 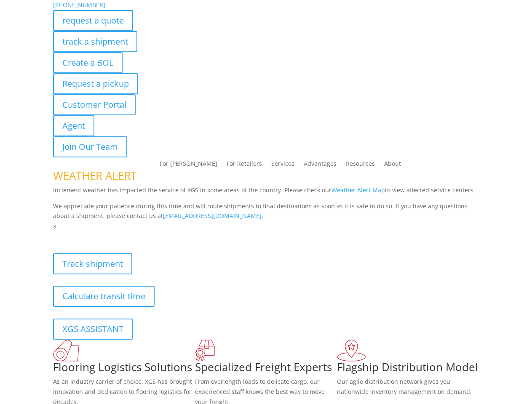 What do you see at coordinates (104, 296) in the screenshot?
I see `a: Calculate transit time` at bounding box center [104, 296].